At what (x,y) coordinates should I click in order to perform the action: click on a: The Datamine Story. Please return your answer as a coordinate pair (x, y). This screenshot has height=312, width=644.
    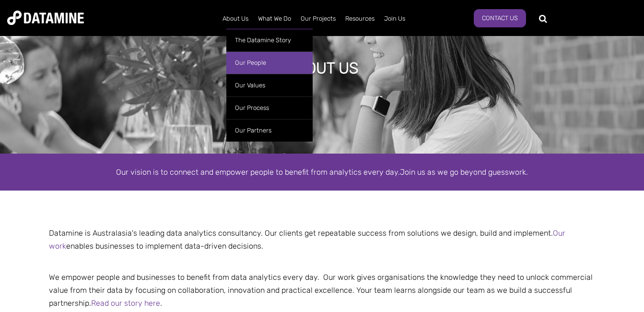
    Looking at the image, I should click on (269, 40).